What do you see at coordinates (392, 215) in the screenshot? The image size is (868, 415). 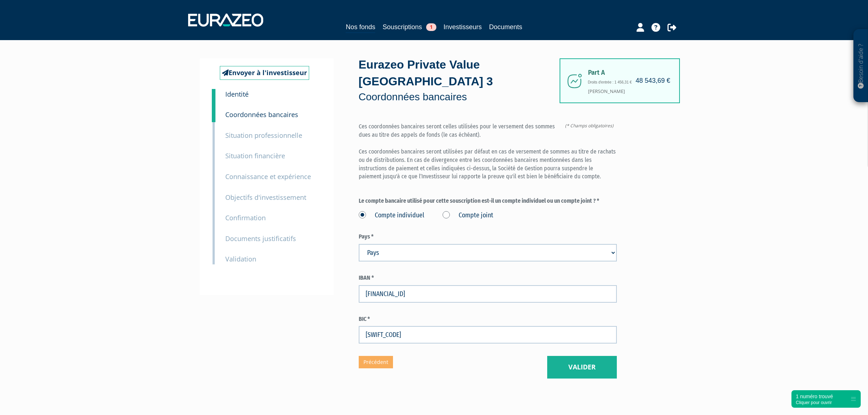 I see `label: Compte individuel` at bounding box center [392, 215].